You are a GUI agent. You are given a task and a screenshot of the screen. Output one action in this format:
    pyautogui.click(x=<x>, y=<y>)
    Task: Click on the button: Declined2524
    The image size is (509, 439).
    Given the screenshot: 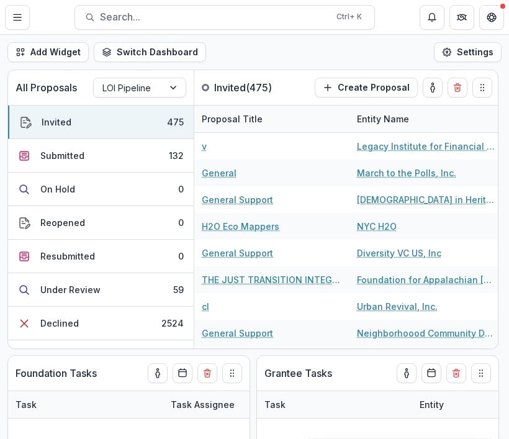 What is the action you would take?
    pyautogui.click(x=101, y=323)
    